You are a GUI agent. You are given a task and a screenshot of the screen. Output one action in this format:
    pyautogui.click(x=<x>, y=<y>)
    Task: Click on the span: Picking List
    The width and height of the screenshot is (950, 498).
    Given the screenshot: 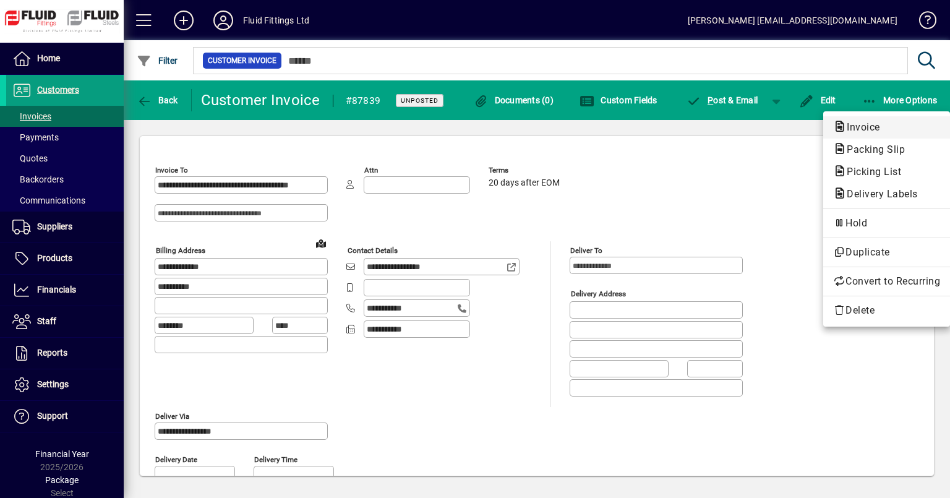 What is the action you would take?
    pyautogui.click(x=871, y=171)
    